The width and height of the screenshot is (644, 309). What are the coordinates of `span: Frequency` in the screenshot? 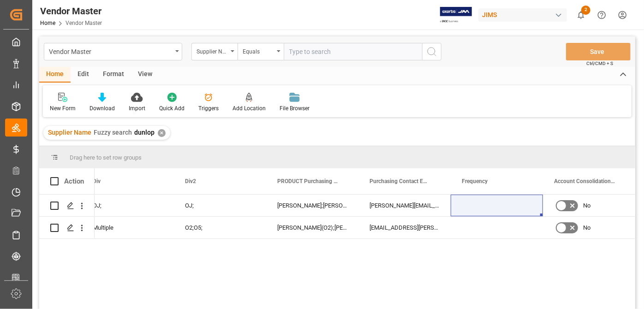 It's located at (475, 182).